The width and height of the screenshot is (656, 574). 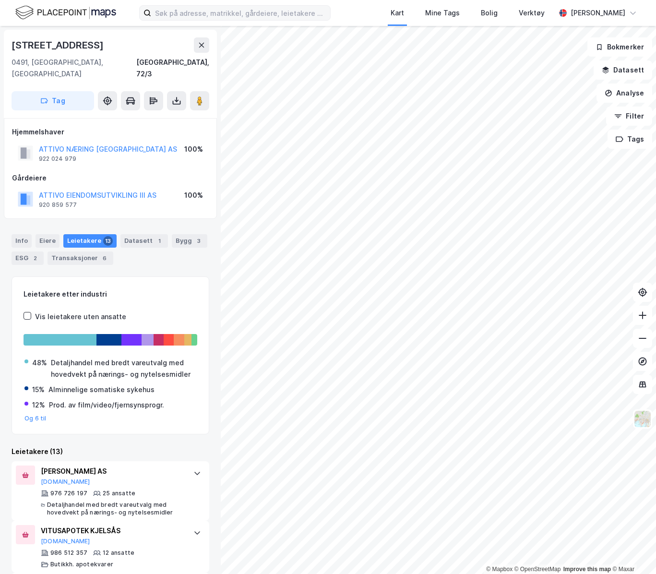 I want to click on button: Datasett, so click(x=623, y=70).